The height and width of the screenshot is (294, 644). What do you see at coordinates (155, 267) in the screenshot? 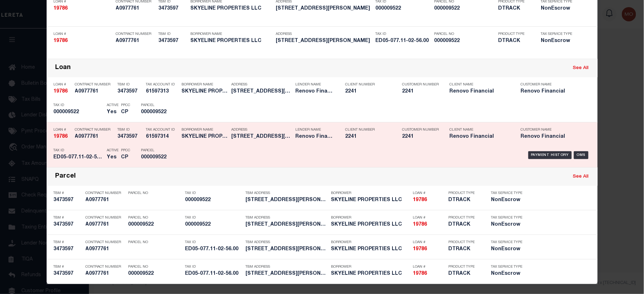
I see `p: Parcel No` at bounding box center [155, 267].